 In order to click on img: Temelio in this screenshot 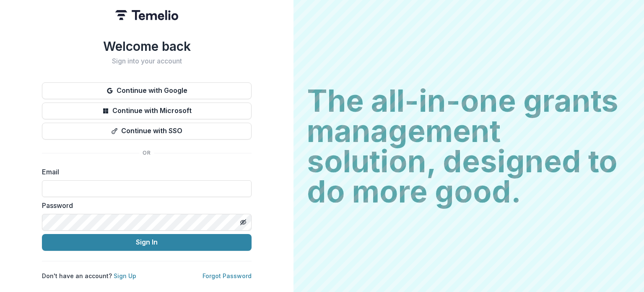, I will do `click(147, 15)`.